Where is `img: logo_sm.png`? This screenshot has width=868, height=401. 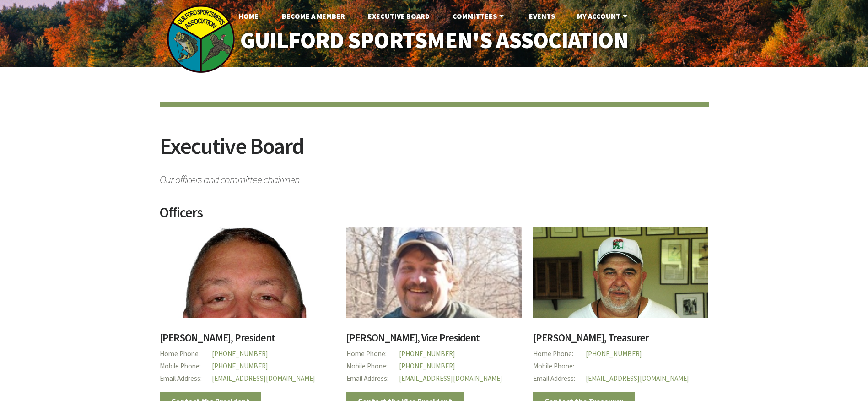 img: logo_sm.png is located at coordinates (201, 39).